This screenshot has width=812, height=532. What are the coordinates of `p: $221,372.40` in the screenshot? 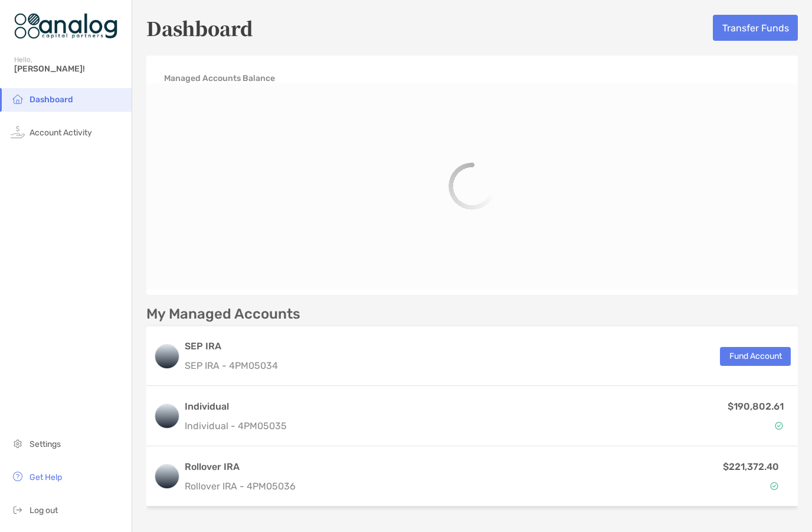 It's located at (751, 466).